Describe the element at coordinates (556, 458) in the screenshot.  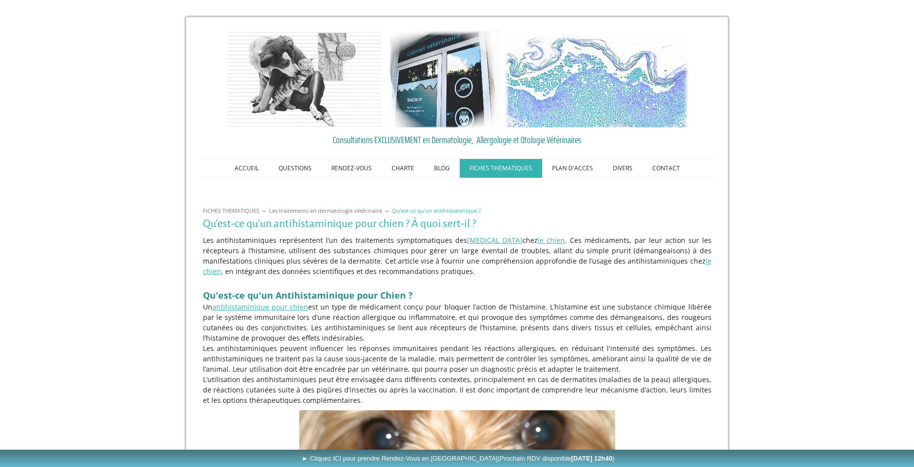
I see `span: (Prochain RDV disponible )` at that location.